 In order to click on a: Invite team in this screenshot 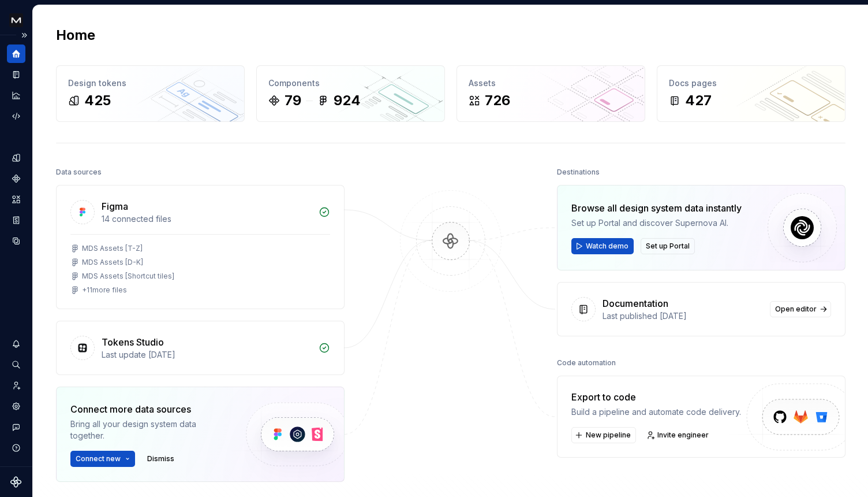, I will do `click(16, 385)`.